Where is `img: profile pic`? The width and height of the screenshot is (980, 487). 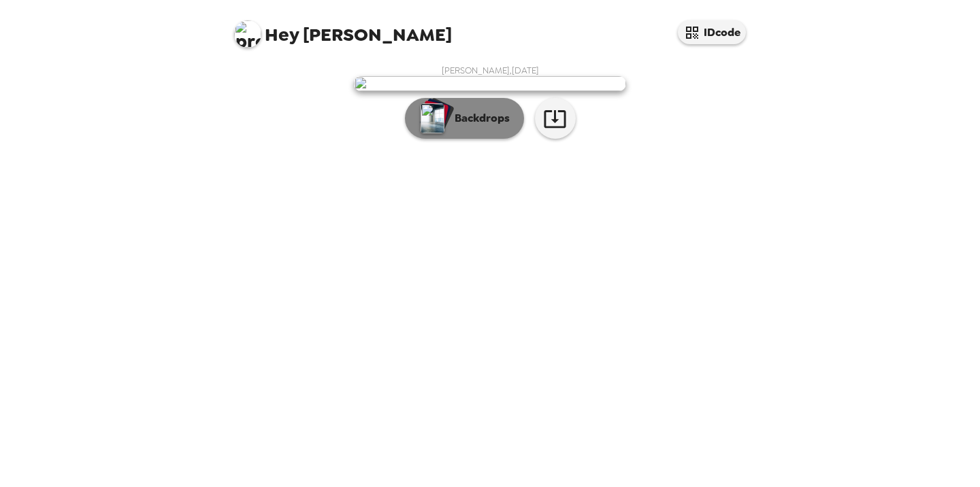 img: profile pic is located at coordinates (248, 34).